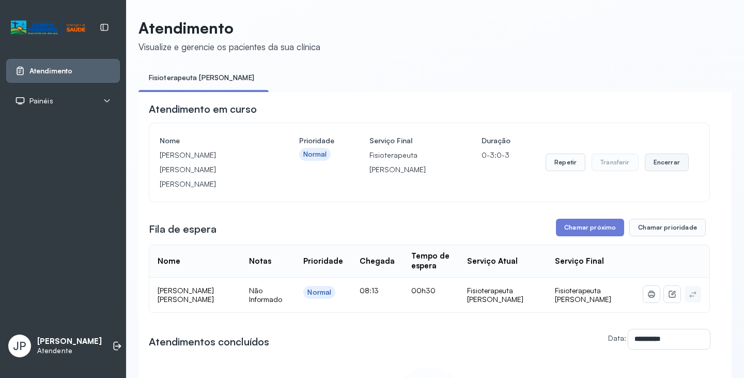 This screenshot has width=744, height=378. What do you see at coordinates (41, 101) in the screenshot?
I see `span: Painéis` at bounding box center [41, 101].